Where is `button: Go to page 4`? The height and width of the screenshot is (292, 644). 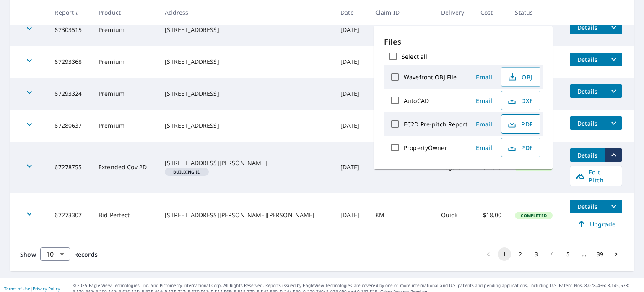 button: Go to page 4 is located at coordinates (552, 254).